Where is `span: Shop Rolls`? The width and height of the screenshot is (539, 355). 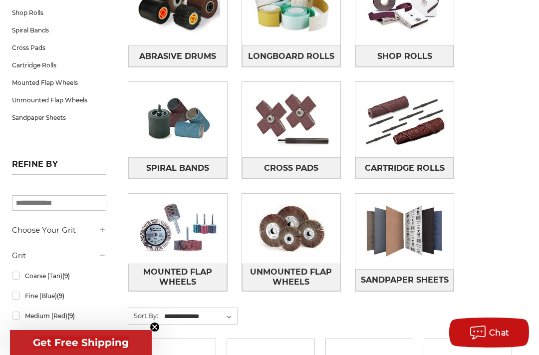
span: Shop Rolls is located at coordinates (405, 56).